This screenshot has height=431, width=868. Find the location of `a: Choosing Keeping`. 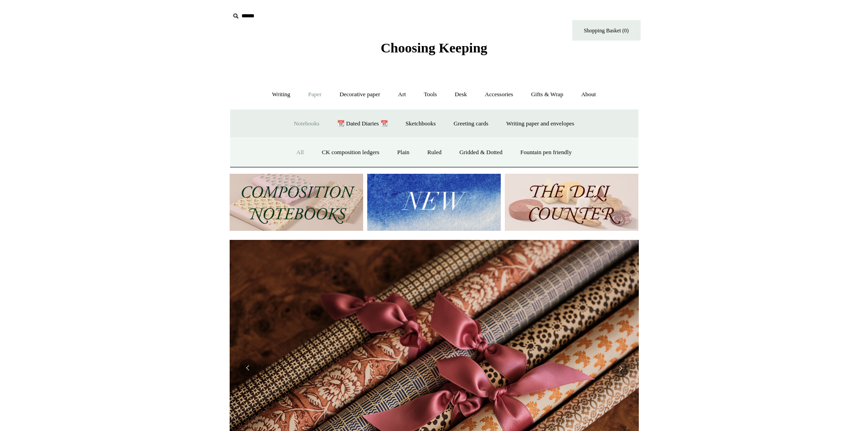

a: Choosing Keeping is located at coordinates (434, 51).